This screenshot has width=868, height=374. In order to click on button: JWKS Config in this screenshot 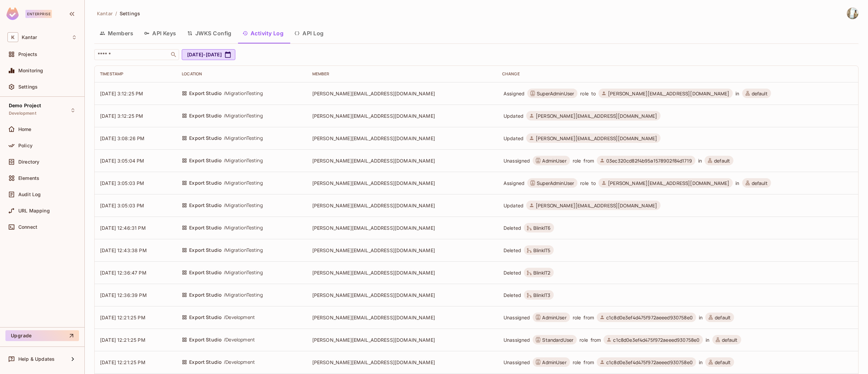, I will do `click(209, 33)`.